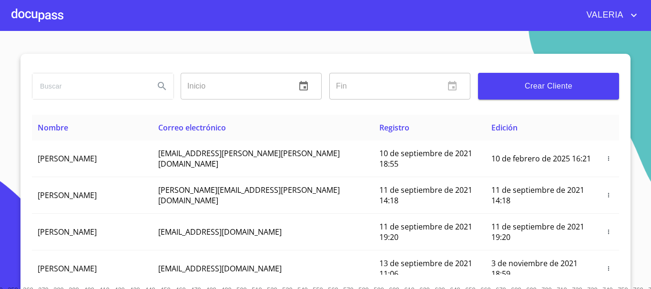 This screenshot has height=289, width=651. I want to click on button: Crear Cliente, so click(549, 86).